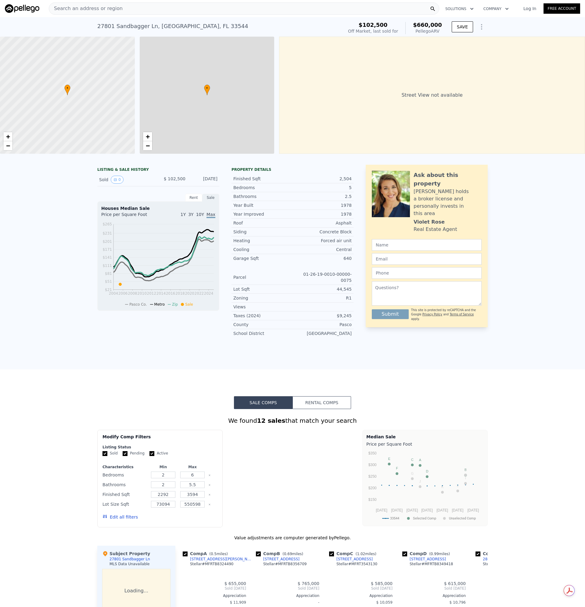 This screenshot has height=607, width=585. What do you see at coordinates (457, 602) in the screenshot?
I see `span: $ 10,796` at bounding box center [457, 602].